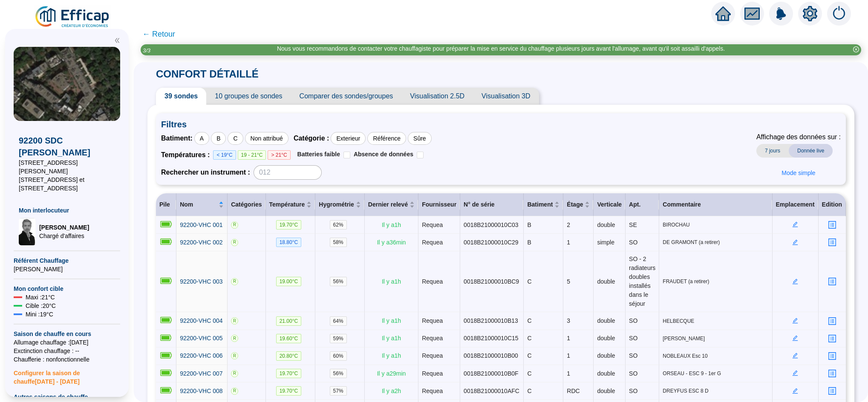 The image size is (868, 402). What do you see at coordinates (568, 225) in the screenshot?
I see `span: 2` at bounding box center [568, 225].